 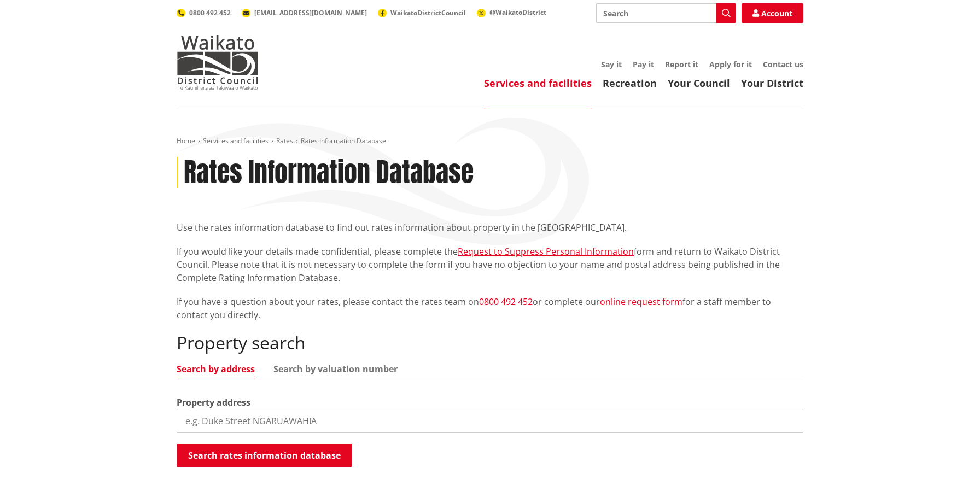 I want to click on a: Search by valuation number, so click(x=335, y=369).